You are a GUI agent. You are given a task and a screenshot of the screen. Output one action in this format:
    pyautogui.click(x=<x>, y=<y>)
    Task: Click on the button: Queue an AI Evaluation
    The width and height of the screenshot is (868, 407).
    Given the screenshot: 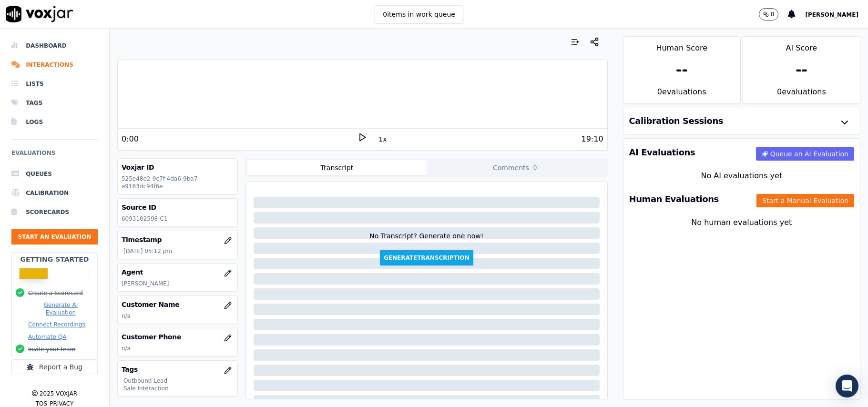 What is the action you would take?
    pyautogui.click(x=805, y=154)
    